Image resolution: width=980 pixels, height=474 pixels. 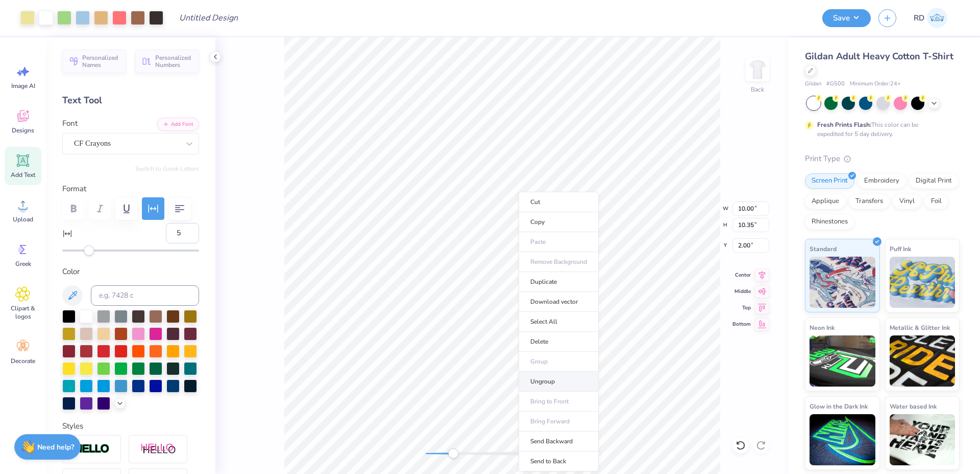 What do you see at coordinates (825, 201) in the screenshot?
I see `div: Applique` at bounding box center [825, 201].